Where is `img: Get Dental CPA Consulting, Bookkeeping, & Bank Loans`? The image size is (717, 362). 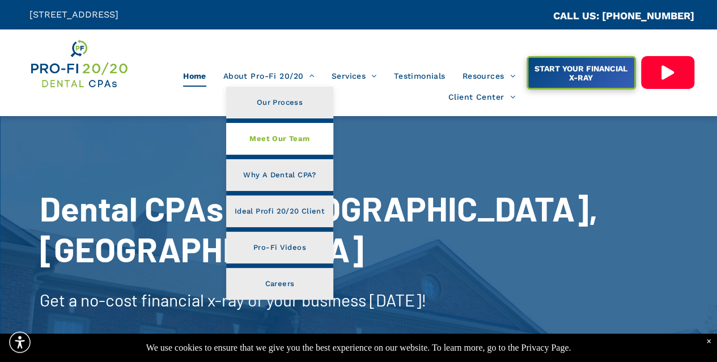 img: Get Dental CPA Consulting, Bookkeeping, & Bank Loans is located at coordinates (79, 64).